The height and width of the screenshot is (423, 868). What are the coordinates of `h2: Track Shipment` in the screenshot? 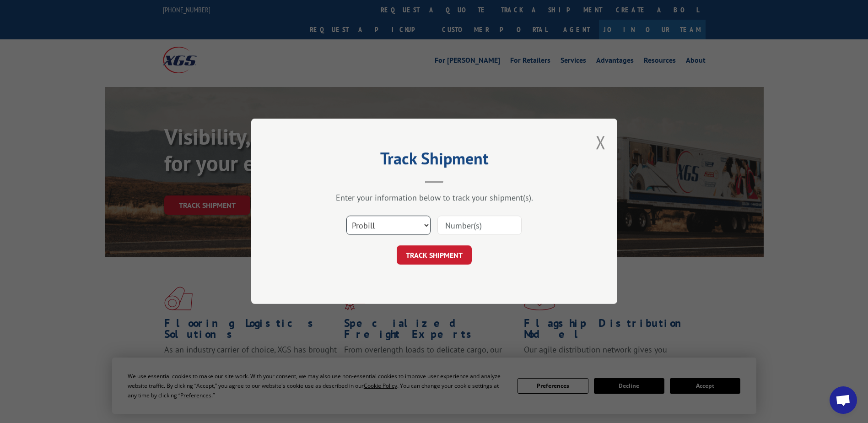 It's located at (434, 161).